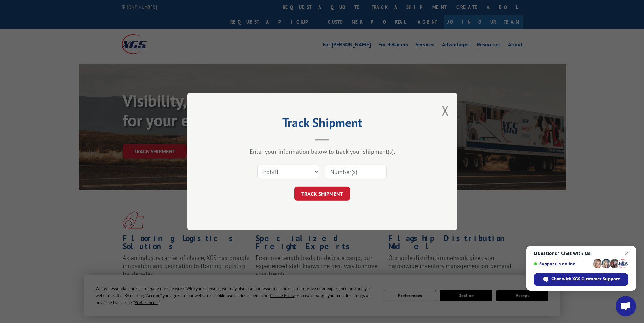  Describe the element at coordinates (322, 151) in the screenshot. I see `div: Enter your information below to track your shipment(s).` at that location.